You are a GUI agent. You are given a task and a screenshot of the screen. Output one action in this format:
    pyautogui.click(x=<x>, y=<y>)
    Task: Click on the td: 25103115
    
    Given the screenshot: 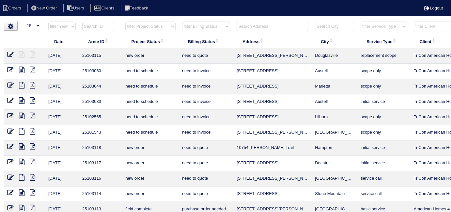 What is the action you would take?
    pyautogui.click(x=100, y=56)
    